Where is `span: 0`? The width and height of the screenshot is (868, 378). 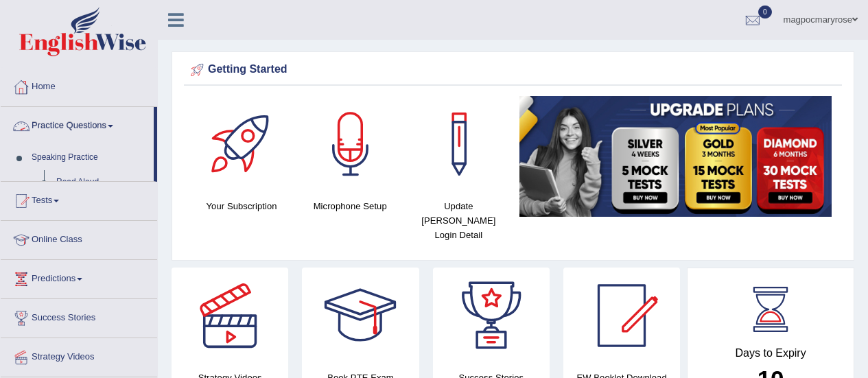 span: 0 is located at coordinates (765, 12).